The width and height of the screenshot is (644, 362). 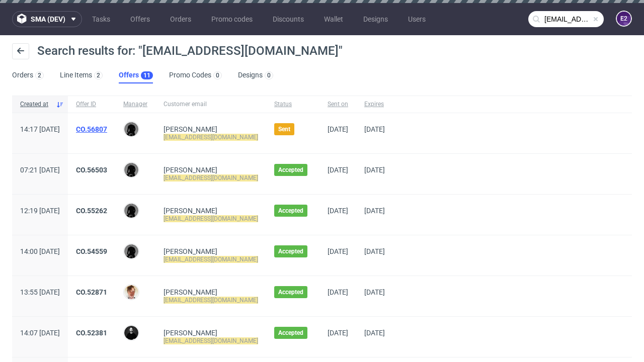 I want to click on span: Offer ID, so click(x=91, y=104).